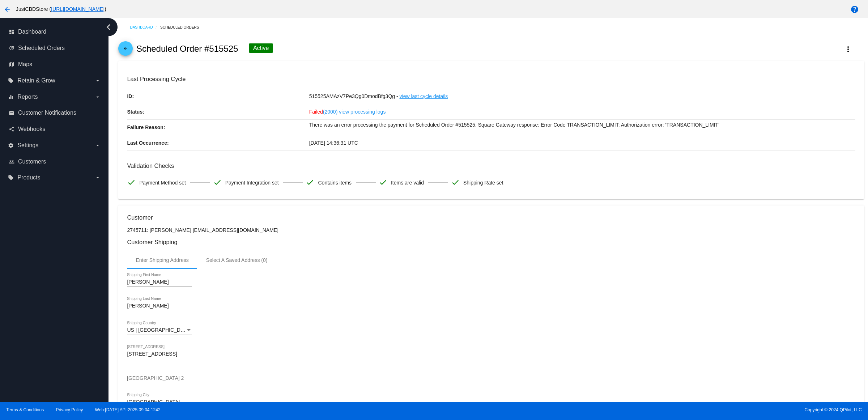 This screenshot has height=420, width=868. Describe the element at coordinates (491, 79) in the screenshot. I see `h3: Last Processing Cycle` at that location.